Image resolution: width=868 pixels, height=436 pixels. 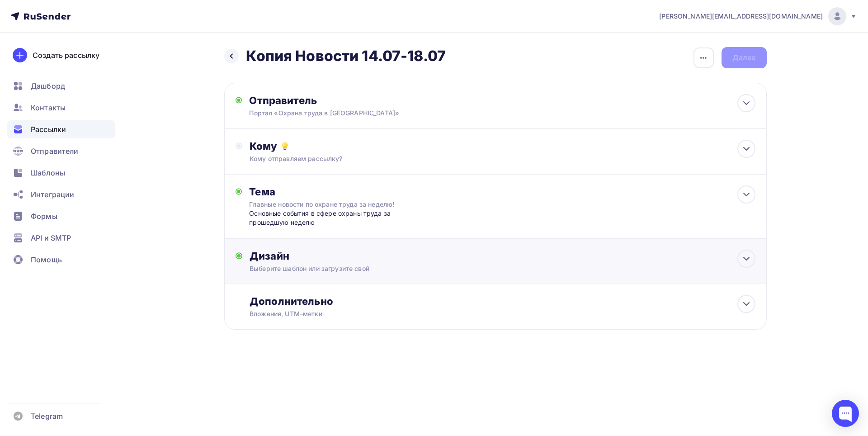 What do you see at coordinates (61, 129) in the screenshot?
I see `a: Рассылки` at bounding box center [61, 129].